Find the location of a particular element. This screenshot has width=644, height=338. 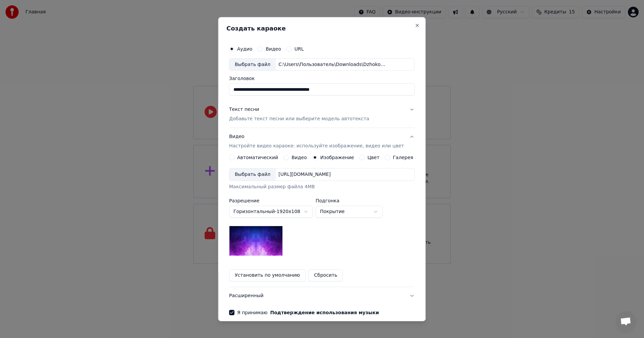

div: Текст песни is located at coordinates (244, 109).